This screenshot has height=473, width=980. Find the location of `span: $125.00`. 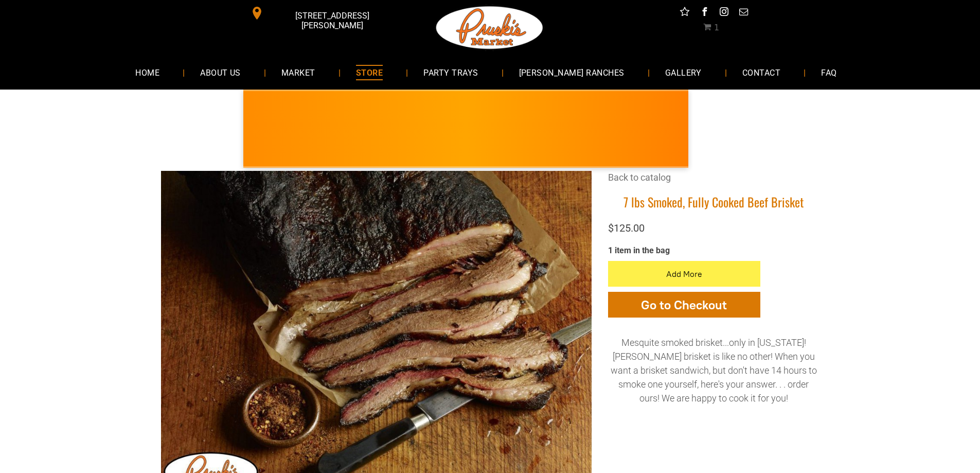

span: $125.00 is located at coordinates (626, 228).